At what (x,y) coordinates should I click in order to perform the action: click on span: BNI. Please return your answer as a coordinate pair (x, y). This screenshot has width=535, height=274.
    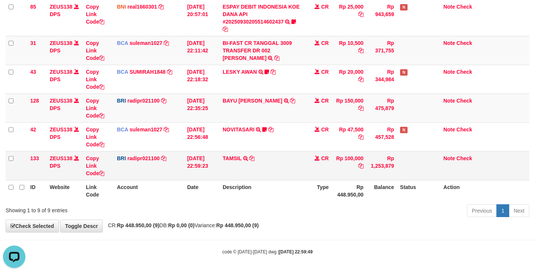
    Looking at the image, I should click on (122, 7).